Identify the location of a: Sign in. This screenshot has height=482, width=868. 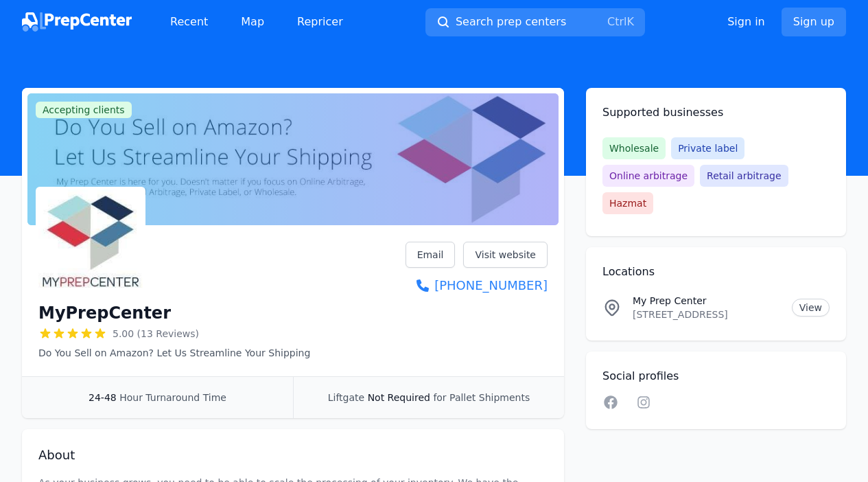
(746, 22).